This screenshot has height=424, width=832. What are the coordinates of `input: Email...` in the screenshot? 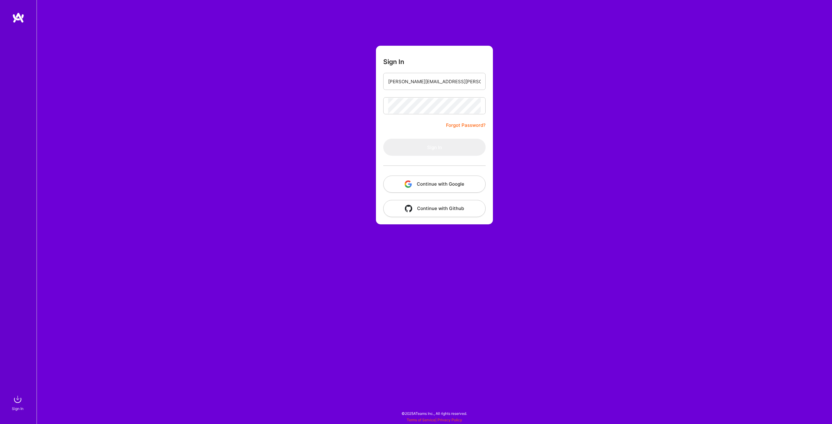 It's located at (434, 81).